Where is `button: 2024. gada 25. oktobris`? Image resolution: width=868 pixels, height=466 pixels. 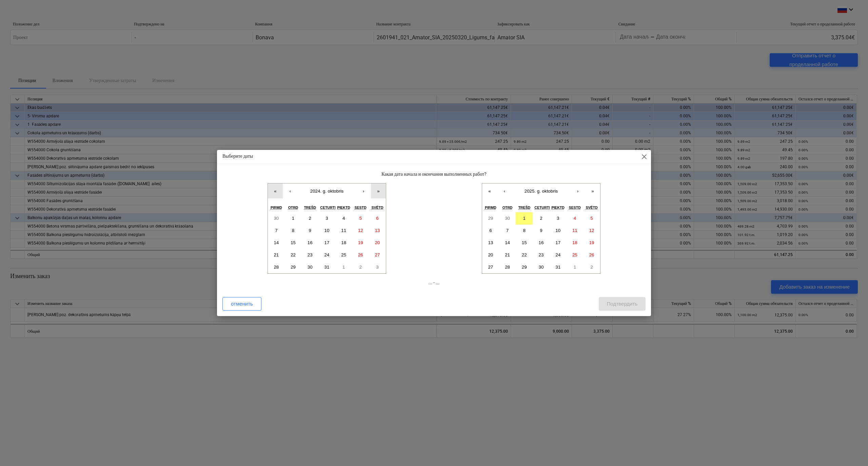
button: 2024. gada 25. oktobris is located at coordinates (344, 255).